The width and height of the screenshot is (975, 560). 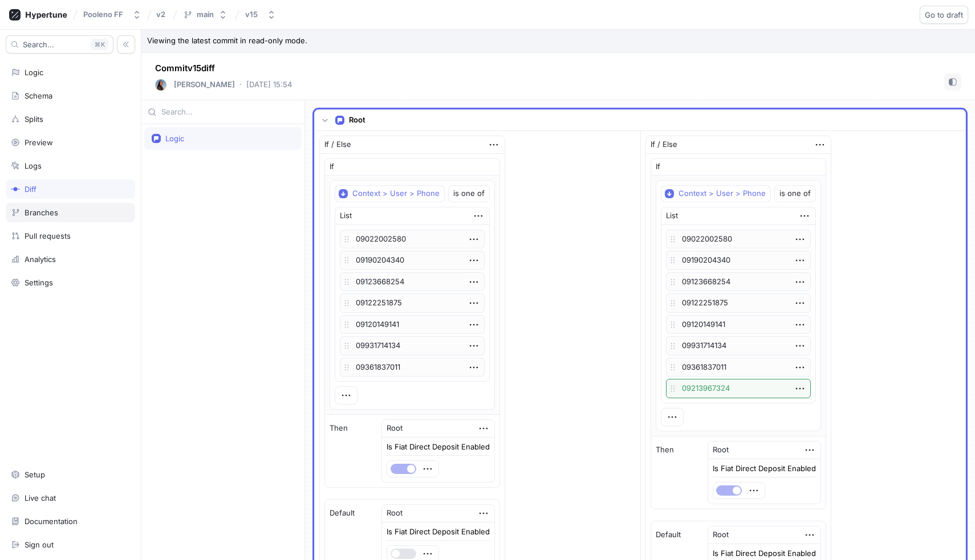 I want to click on div: Sign out, so click(x=39, y=545).